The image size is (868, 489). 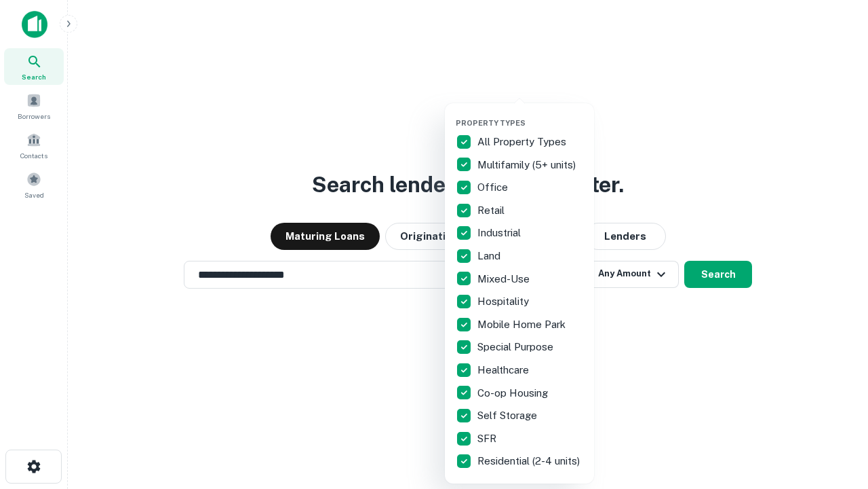 I want to click on p: All Property Types, so click(x=523, y=142).